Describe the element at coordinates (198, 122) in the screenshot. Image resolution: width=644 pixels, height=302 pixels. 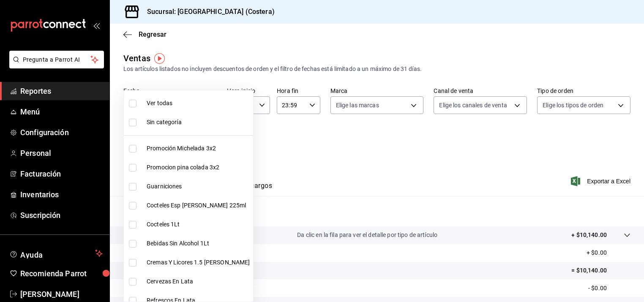
I see `span: Sin categoría` at that location.